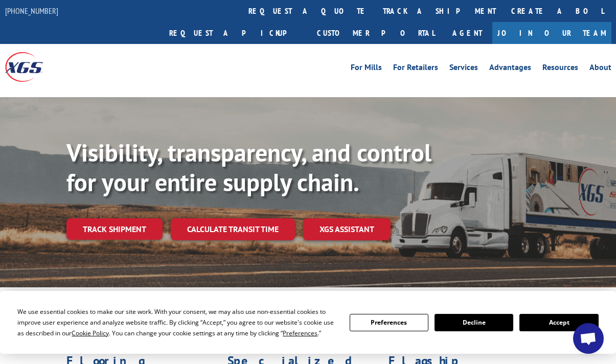 The image size is (616, 364). What do you see at coordinates (416, 69) in the screenshot?
I see `a: For Retailers` at bounding box center [416, 69].